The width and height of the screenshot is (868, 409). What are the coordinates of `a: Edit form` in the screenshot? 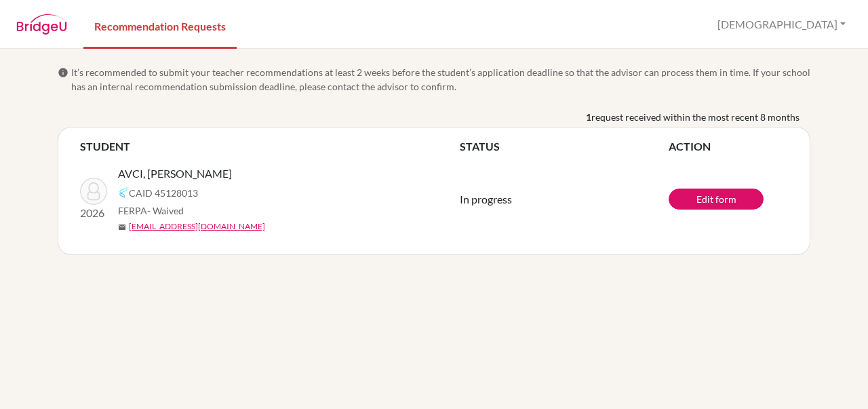 It's located at (717, 198).